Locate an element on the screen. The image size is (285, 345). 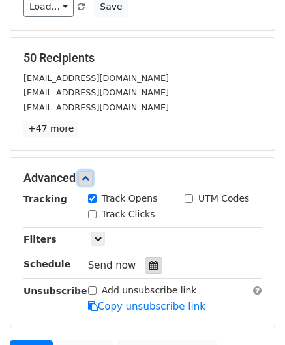
h5: 50 Recipients is located at coordinates (142, 58).